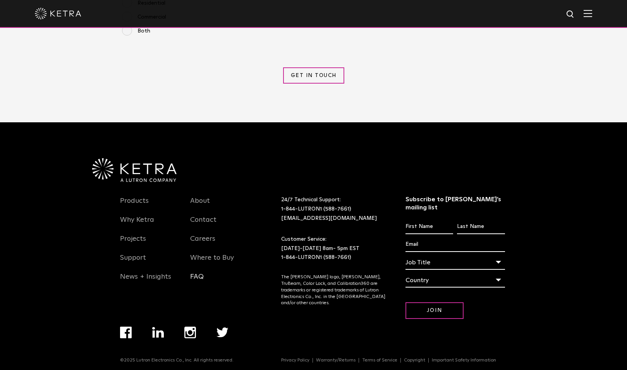 Image resolution: width=627 pixels, height=370 pixels. Describe the element at coordinates (480, 227) in the screenshot. I see `input: Last Name` at that location.